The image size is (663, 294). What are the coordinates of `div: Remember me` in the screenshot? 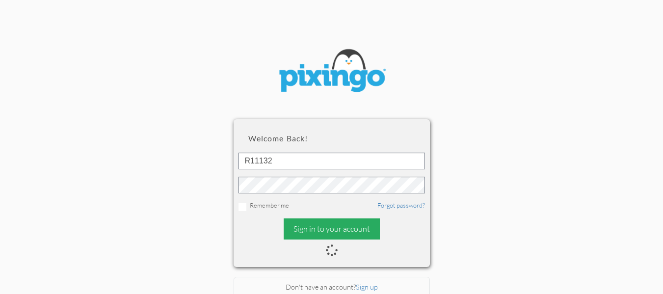 It's located at (332, 206).